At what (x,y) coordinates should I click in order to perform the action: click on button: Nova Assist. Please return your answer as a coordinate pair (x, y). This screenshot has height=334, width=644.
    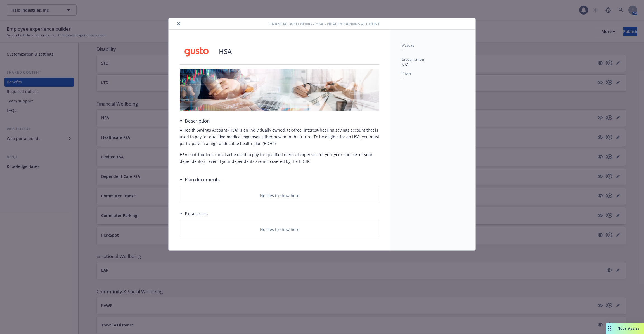
    Looking at the image, I should click on (625, 328).